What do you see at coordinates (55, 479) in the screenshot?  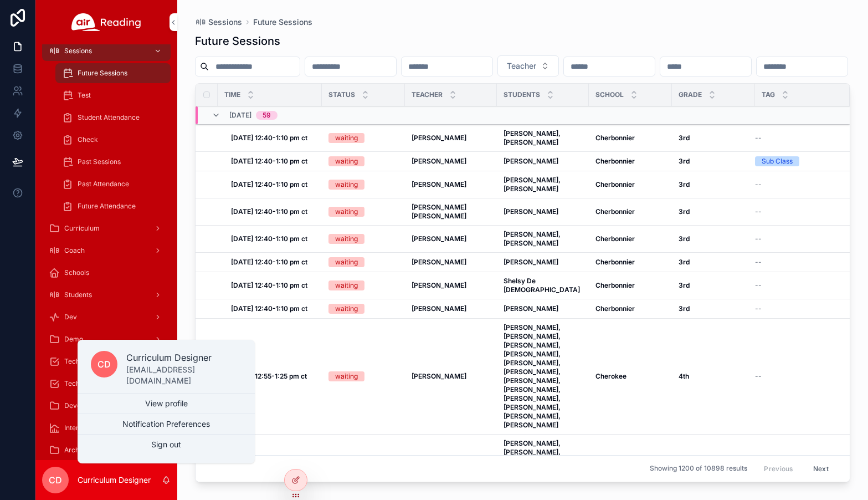 I see `span: CD` at bounding box center [55, 479].